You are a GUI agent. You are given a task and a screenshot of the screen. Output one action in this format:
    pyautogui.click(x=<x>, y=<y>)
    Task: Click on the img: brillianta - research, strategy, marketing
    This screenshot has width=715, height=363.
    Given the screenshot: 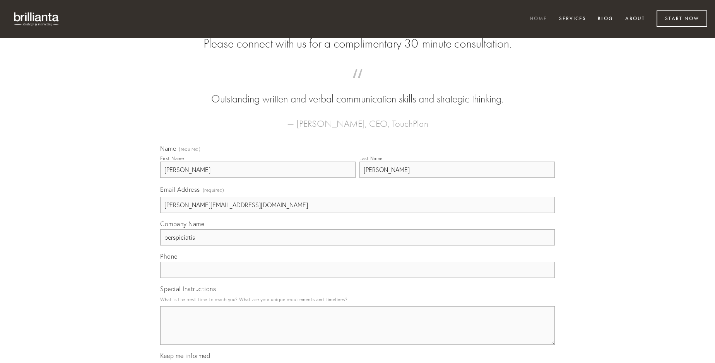 What is the action you would take?
    pyautogui.click(x=37, y=19)
    